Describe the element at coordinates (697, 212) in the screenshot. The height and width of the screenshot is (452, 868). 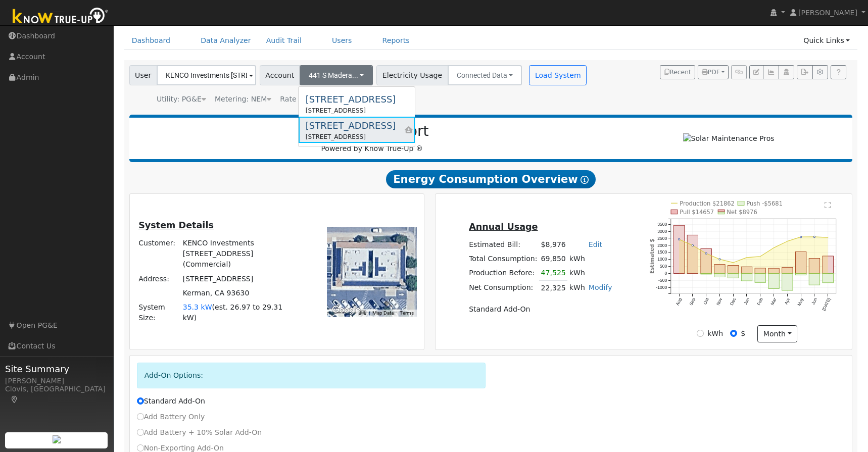
I see `text: Pull $14657` at that location.